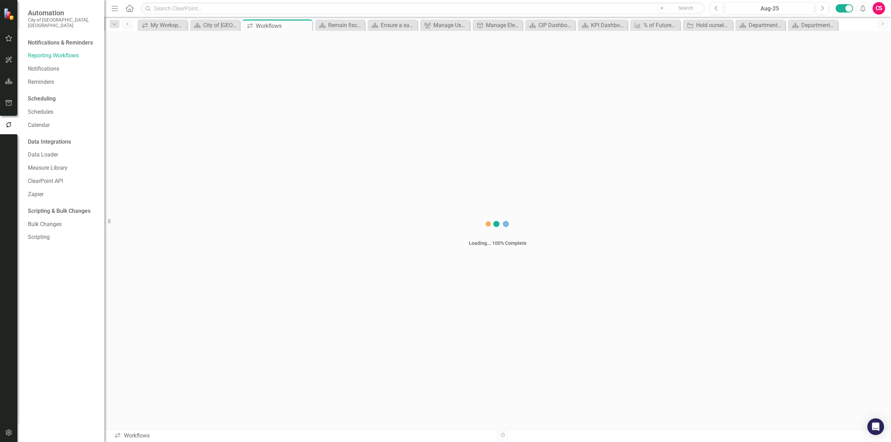 The height and width of the screenshot is (442, 891). What do you see at coordinates (686, 8) in the screenshot?
I see `button: Search` at bounding box center [686, 8].